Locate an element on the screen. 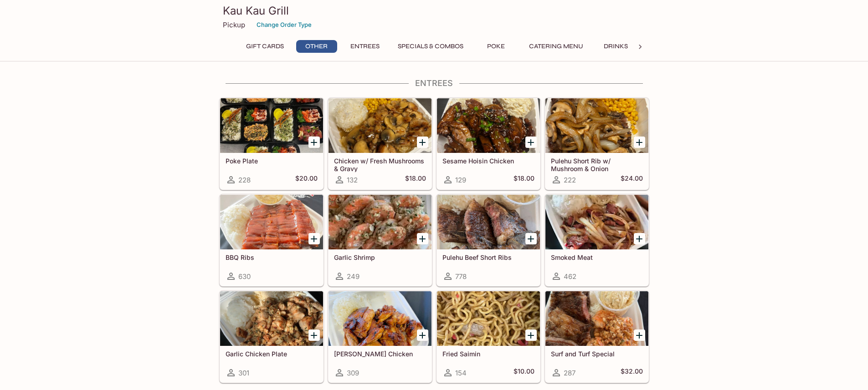 The image size is (868, 390). span: 132 is located at coordinates (352, 180).